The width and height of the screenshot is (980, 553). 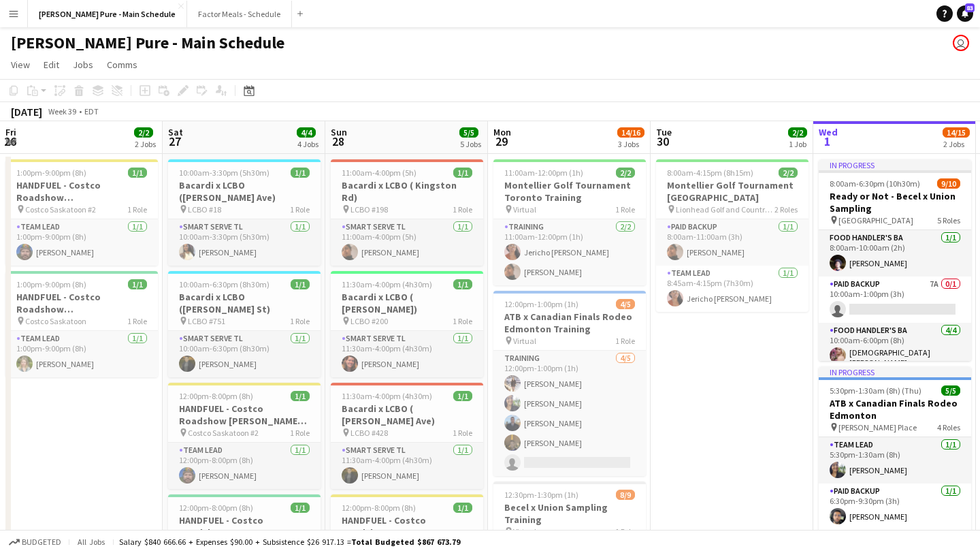 What do you see at coordinates (83, 65) in the screenshot?
I see `span: Jobs` at bounding box center [83, 65].